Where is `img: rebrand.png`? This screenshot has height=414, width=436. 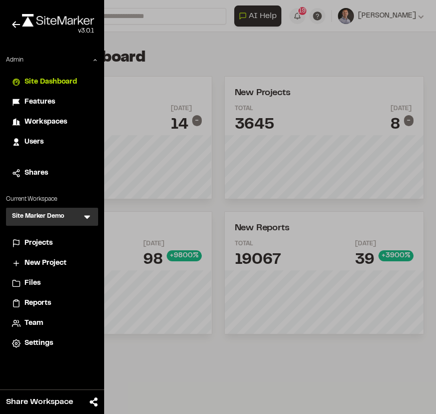
img: rebrand.png is located at coordinates (58, 20).